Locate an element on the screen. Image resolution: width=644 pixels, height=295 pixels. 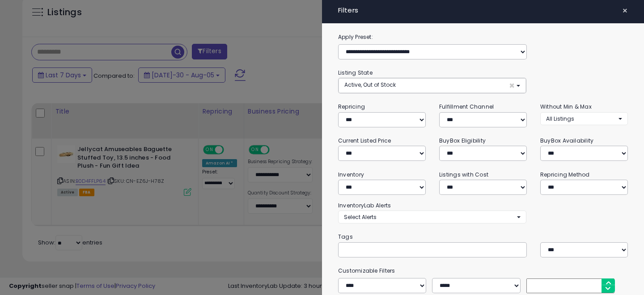
span: All Listings is located at coordinates (560, 119).